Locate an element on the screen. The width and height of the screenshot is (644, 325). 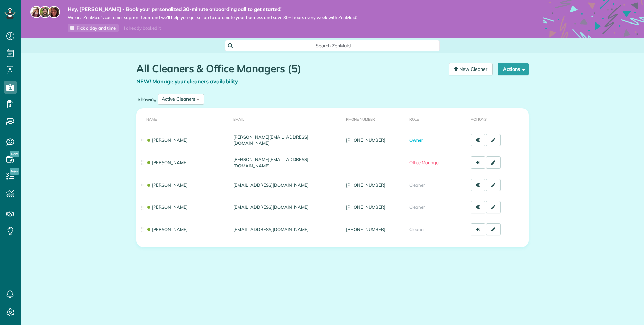
div: I already booked it is located at coordinates (142, 28).